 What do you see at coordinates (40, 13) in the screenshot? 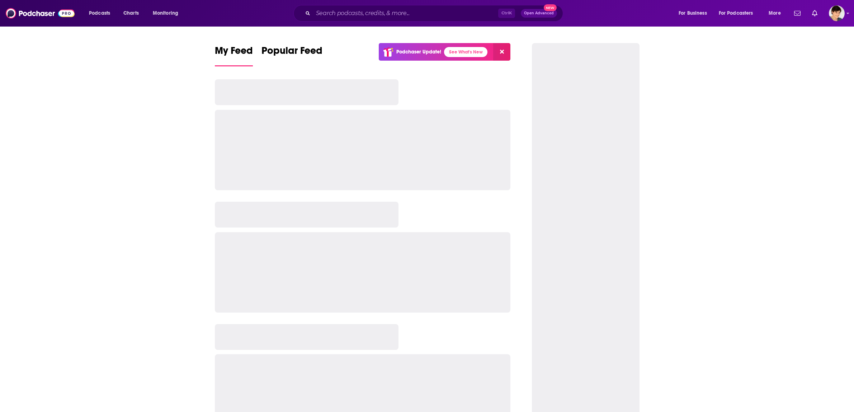
I see `img: Podchaser - Follow, Share and Rate Podcasts` at bounding box center [40, 13].